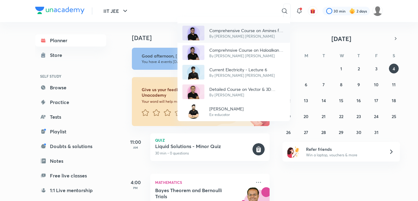 The width and height of the screenshot is (418, 201). What do you see at coordinates (247, 30) in the screenshot?
I see `p: Comprehensive Course on Amines for JEE 2025` at bounding box center [247, 30].